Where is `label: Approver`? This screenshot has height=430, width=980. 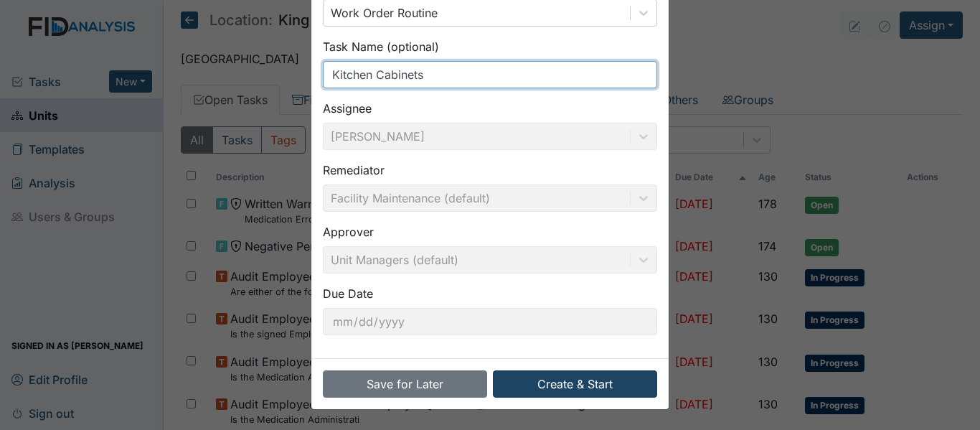
label: Approver is located at coordinates (348, 232).